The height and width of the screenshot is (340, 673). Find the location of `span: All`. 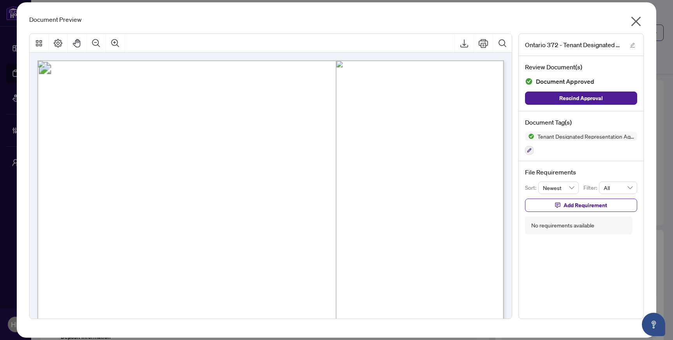

span: All is located at coordinates (618, 188).